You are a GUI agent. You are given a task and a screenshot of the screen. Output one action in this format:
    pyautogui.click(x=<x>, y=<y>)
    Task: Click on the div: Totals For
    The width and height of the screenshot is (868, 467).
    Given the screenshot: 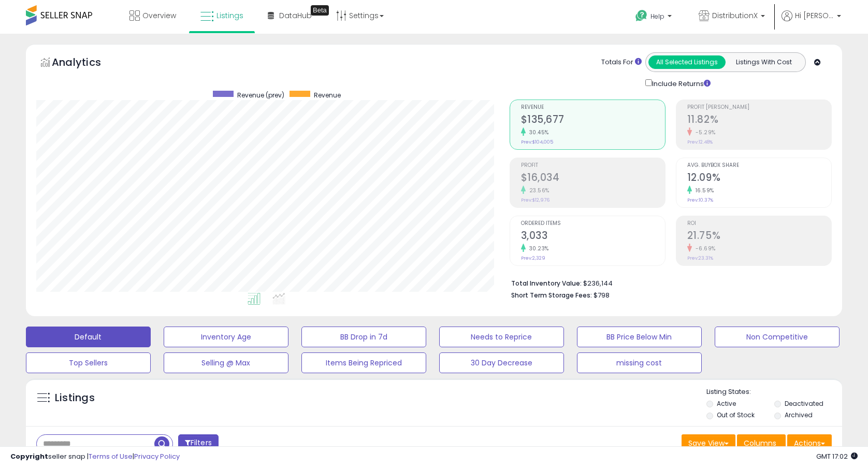 What is the action you would take?
    pyautogui.click(x=621, y=62)
    